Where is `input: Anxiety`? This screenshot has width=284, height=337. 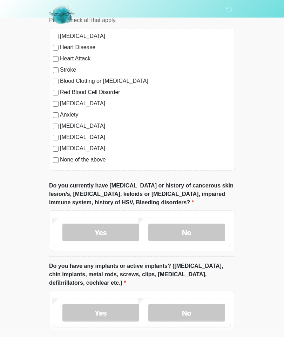
input: Anxiety is located at coordinates (56, 115).